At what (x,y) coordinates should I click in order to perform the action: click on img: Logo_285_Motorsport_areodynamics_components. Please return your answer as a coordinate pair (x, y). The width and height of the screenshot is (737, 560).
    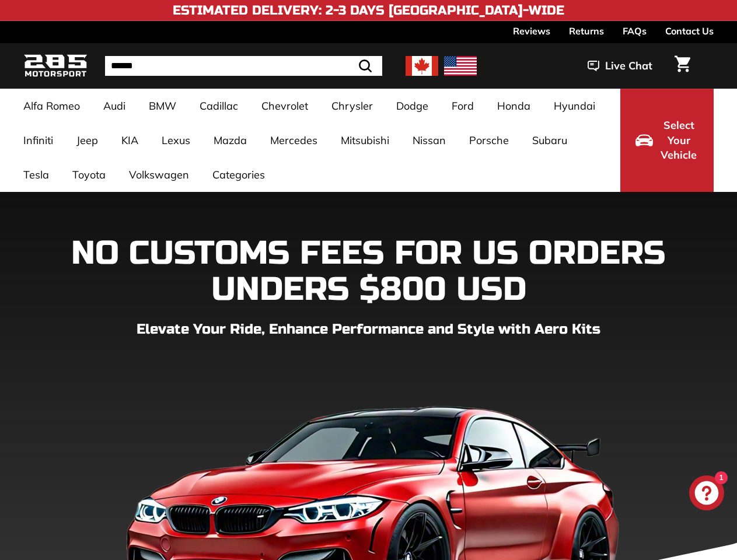
    Looking at the image, I should click on (56, 66).